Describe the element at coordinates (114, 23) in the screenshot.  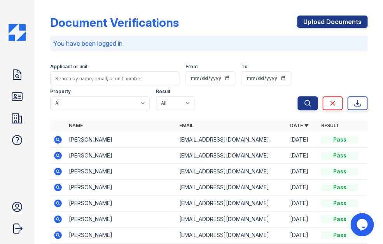
I see `div: Document Verifications` at that location.